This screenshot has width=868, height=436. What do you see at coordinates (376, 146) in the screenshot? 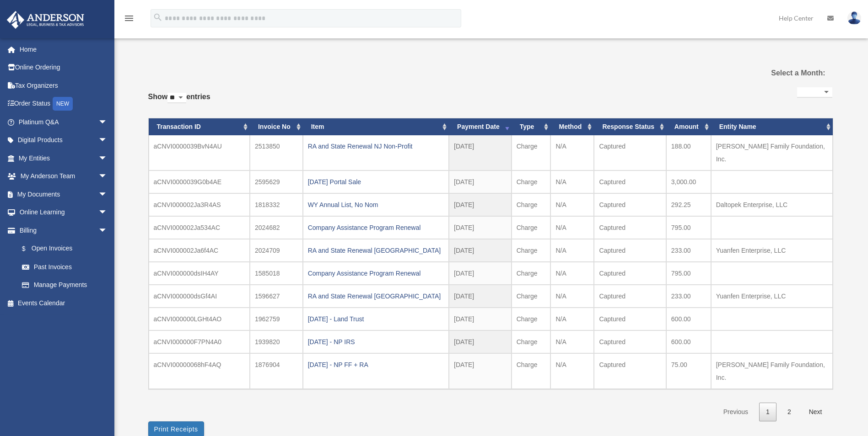
I see `div: RA and State Renewal NJ Non-Profit` at bounding box center [376, 146].